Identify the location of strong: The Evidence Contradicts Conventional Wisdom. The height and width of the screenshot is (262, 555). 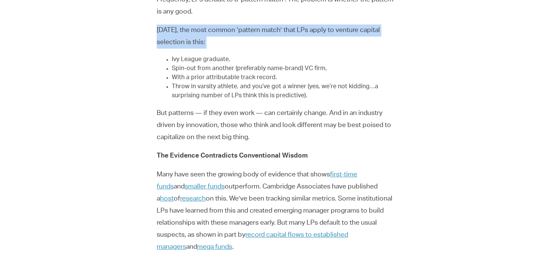
(232, 156).